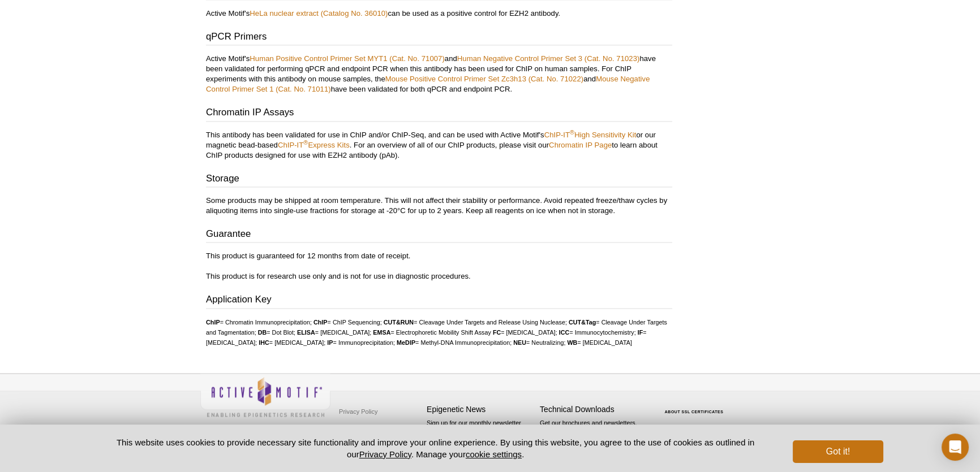  Describe the element at coordinates (439, 74) in the screenshot. I see `p: Active Motif's and have been validated for performing qPCR and endpoint PCR when this antibody ha...` at that location.